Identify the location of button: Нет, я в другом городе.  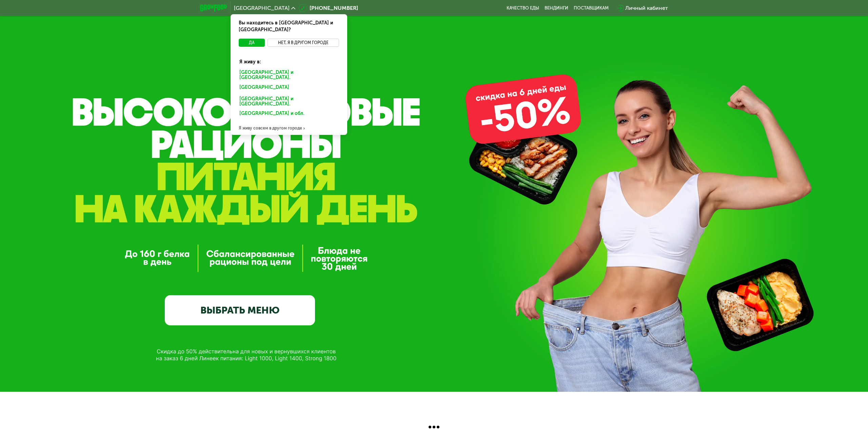
(303, 43).